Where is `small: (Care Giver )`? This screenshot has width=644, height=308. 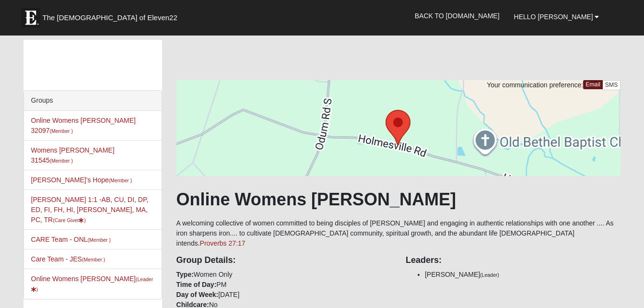
small: (Care Giver ) is located at coordinates (69, 220).